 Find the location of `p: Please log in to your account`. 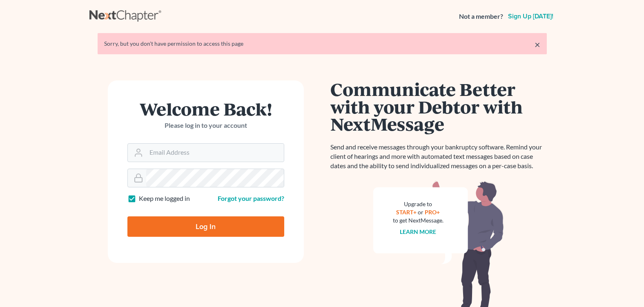

p: Please log in to your account is located at coordinates (206, 125).